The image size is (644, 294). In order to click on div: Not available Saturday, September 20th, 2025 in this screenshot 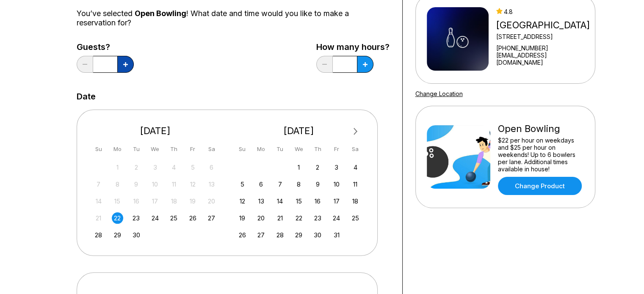, I will do `click(212, 201)`.